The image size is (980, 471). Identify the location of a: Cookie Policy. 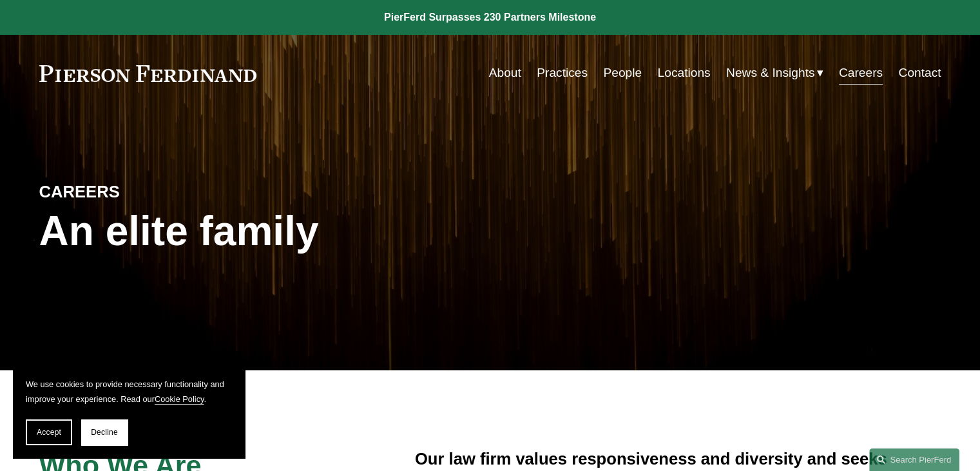
(179, 398).